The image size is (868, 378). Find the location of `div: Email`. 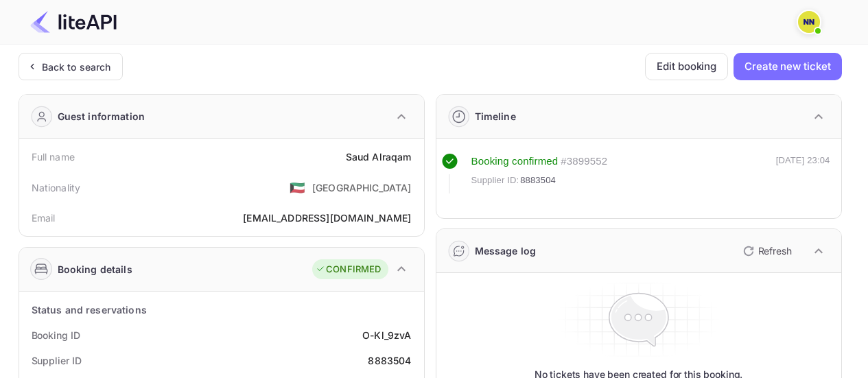

div: Email is located at coordinates (44, 217).